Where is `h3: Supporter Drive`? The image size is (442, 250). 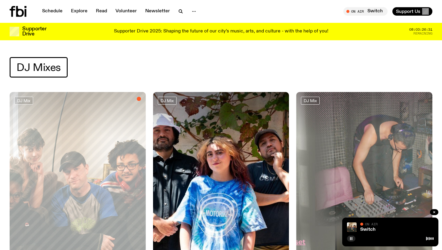 h3: Supporter Drive is located at coordinates (34, 32).